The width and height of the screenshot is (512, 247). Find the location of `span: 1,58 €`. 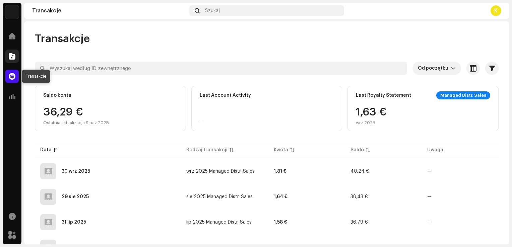

span: 1,58 € is located at coordinates (281, 223).